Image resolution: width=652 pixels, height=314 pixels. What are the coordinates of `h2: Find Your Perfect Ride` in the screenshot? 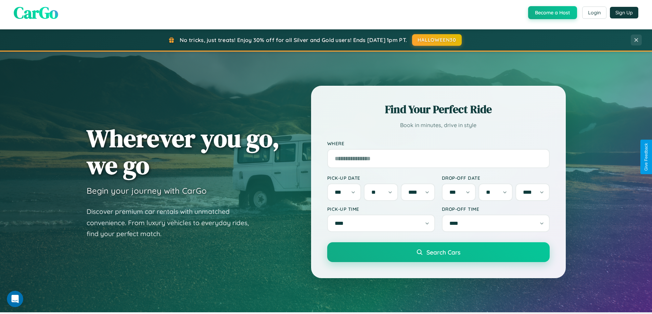 It's located at (438, 109).